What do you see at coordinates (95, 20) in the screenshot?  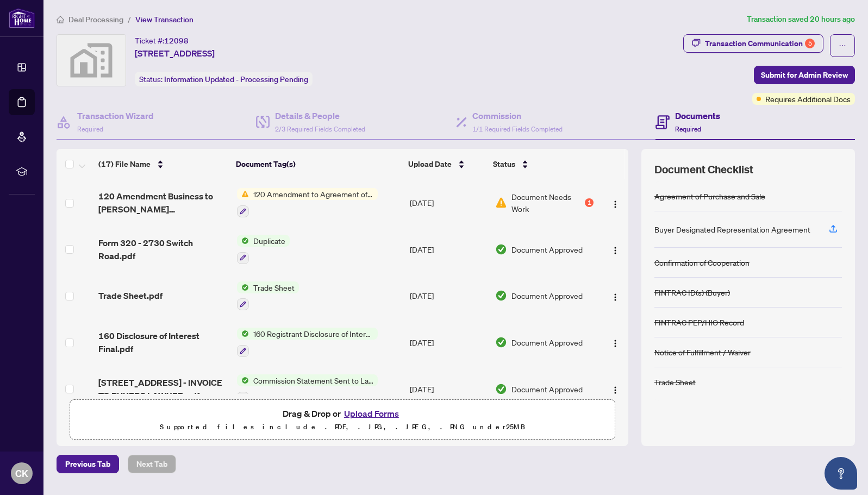 I see `span: Deal Processing` at bounding box center [95, 20].